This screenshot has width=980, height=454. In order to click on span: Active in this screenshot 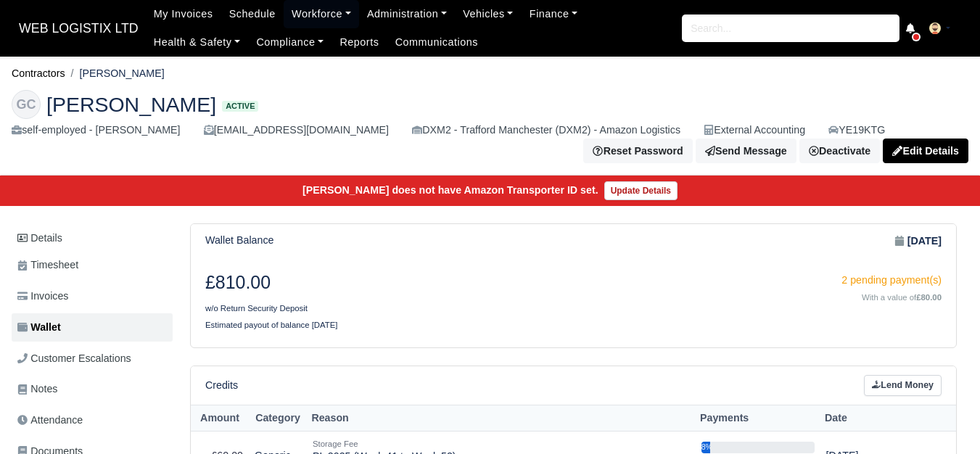, I will do `click(240, 106)`.